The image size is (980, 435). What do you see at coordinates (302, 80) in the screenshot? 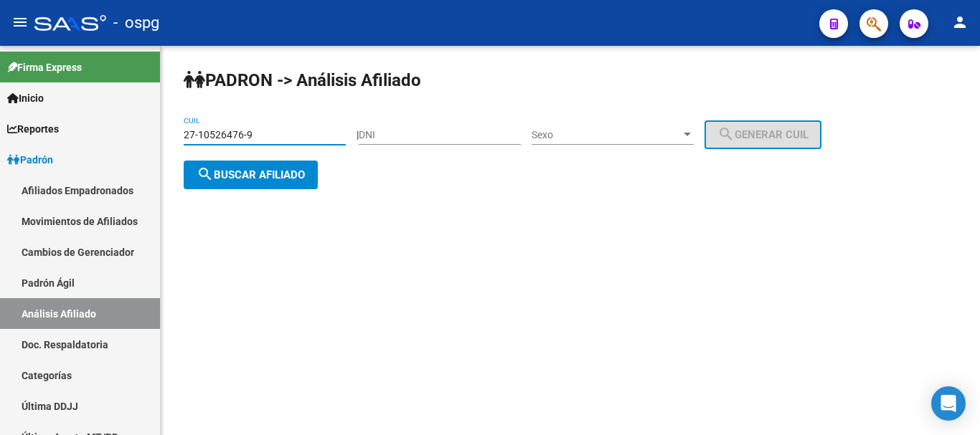
I see `strong: PADRON -> Análisis Afiliado` at bounding box center [302, 80].